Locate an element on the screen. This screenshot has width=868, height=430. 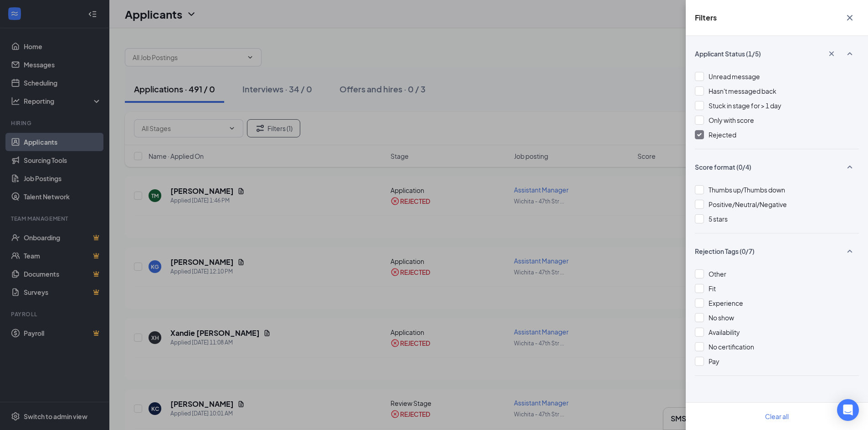
span: Rejected is located at coordinates (723, 134).